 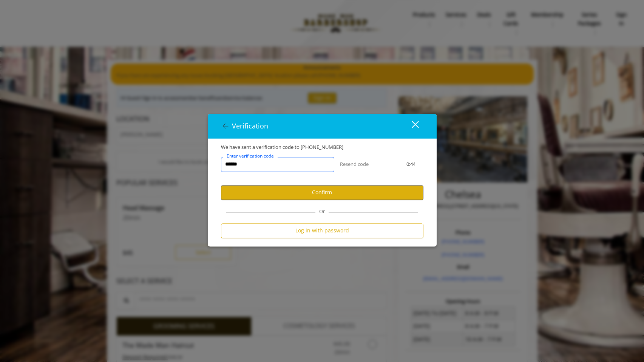 I want to click on label: Enter verification code, so click(x=250, y=156).